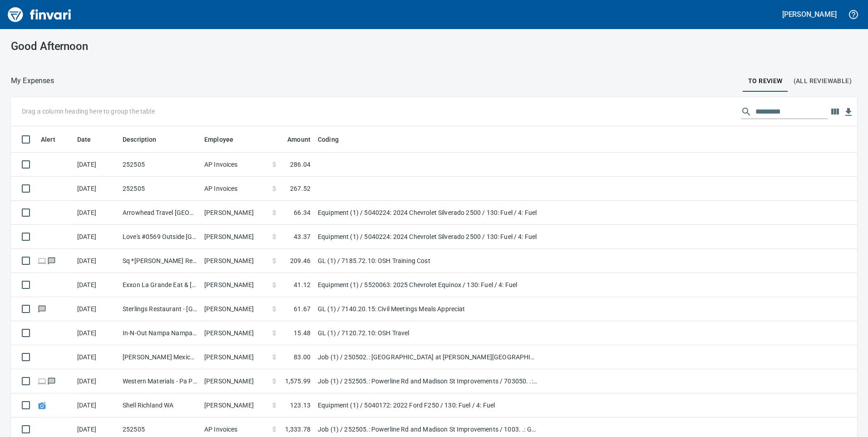  What do you see at coordinates (300, 188) in the screenshot?
I see `span: 267.52` at bounding box center [300, 188].